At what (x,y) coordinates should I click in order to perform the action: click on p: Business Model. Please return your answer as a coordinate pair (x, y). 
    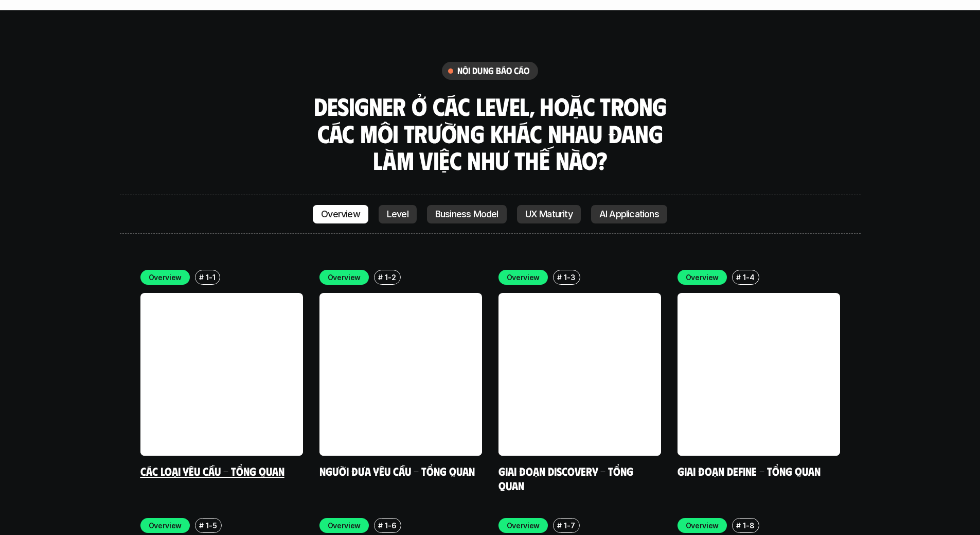
    Looking at the image, I should click on (467, 214).